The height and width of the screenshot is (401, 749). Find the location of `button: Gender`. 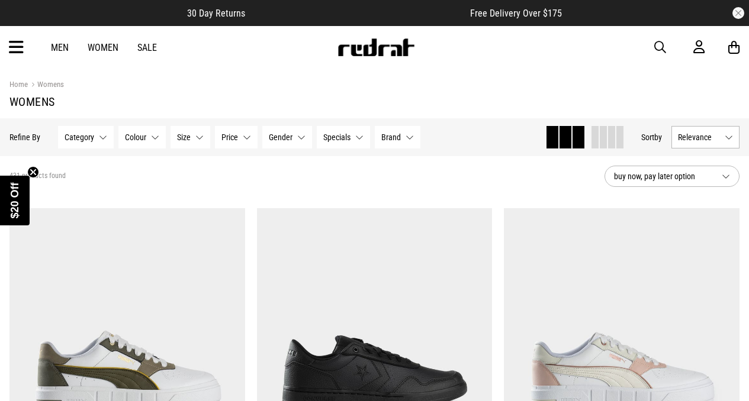

button: Gender is located at coordinates (287, 137).